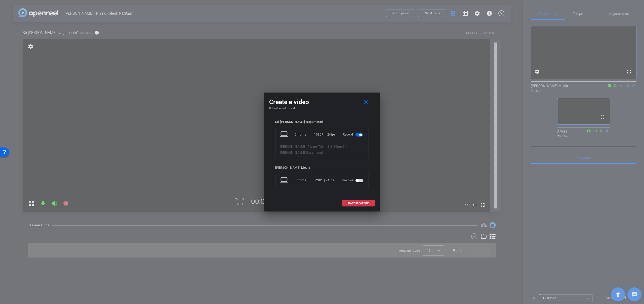 Image resolution: width=644 pixels, height=304 pixels. Describe the element at coordinates (366, 102) in the screenshot. I see `mat-icon: close` at that location.